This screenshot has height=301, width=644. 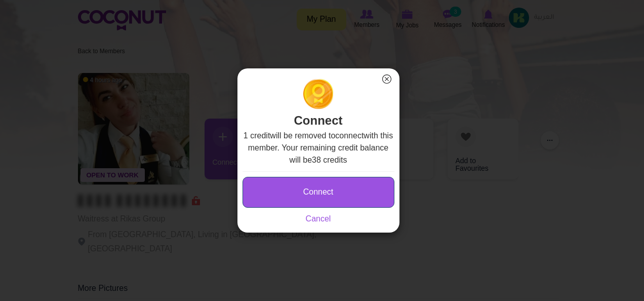 I want to click on button: Connect, so click(x=319, y=192).